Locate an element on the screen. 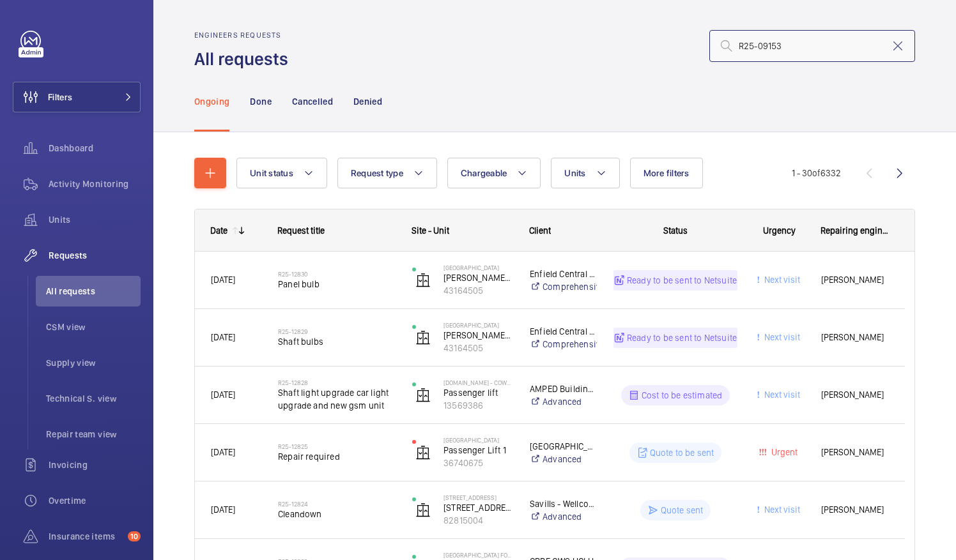 This screenshot has height=560, width=956. span: Invoicing is located at coordinates (95, 465).